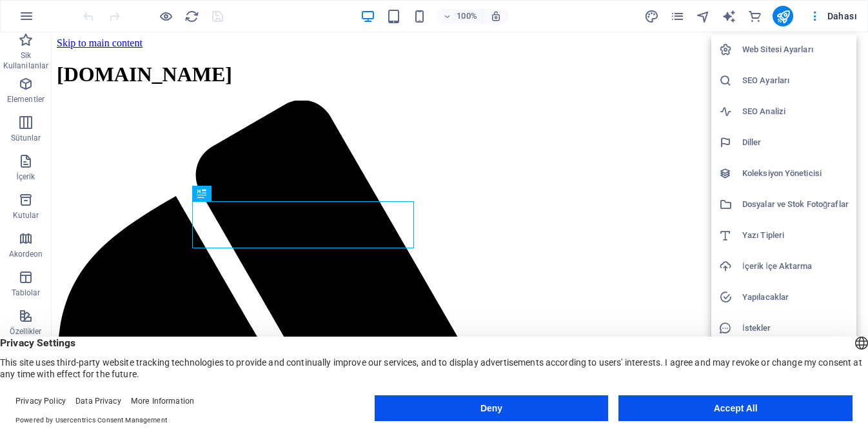 Image resolution: width=868 pixels, height=434 pixels. What do you see at coordinates (795, 297) in the screenshot?
I see `h6: Yapılacaklar` at bounding box center [795, 297].